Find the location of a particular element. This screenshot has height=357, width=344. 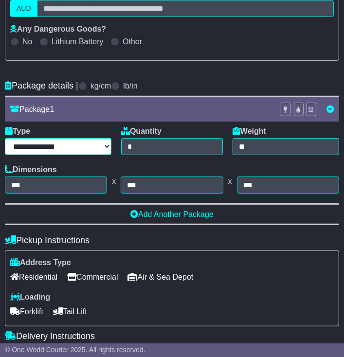

label: Dimensions is located at coordinates (31, 169).